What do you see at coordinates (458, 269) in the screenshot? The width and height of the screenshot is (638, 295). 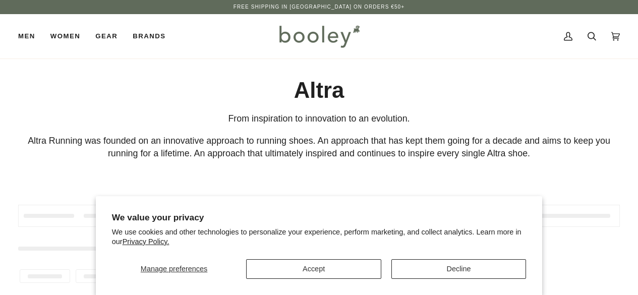 I see `button: Decline` at bounding box center [458, 269].